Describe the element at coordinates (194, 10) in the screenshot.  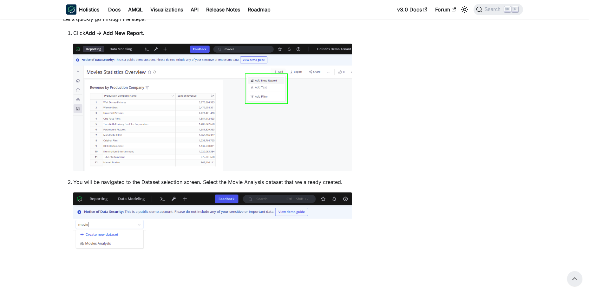
I see `a: API` at that location.